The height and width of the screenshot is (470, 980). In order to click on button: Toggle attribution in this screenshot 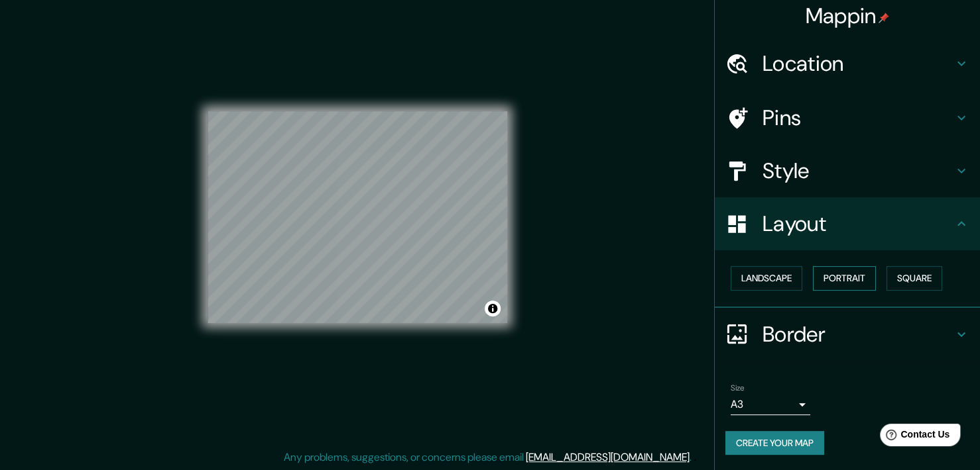, I will do `click(493, 309)`.